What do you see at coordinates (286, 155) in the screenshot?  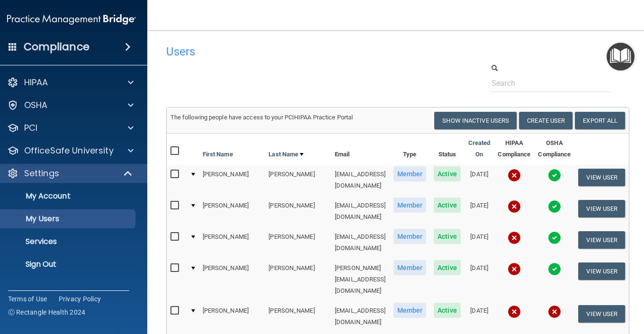 I see `a: Last Name` at bounding box center [286, 155].